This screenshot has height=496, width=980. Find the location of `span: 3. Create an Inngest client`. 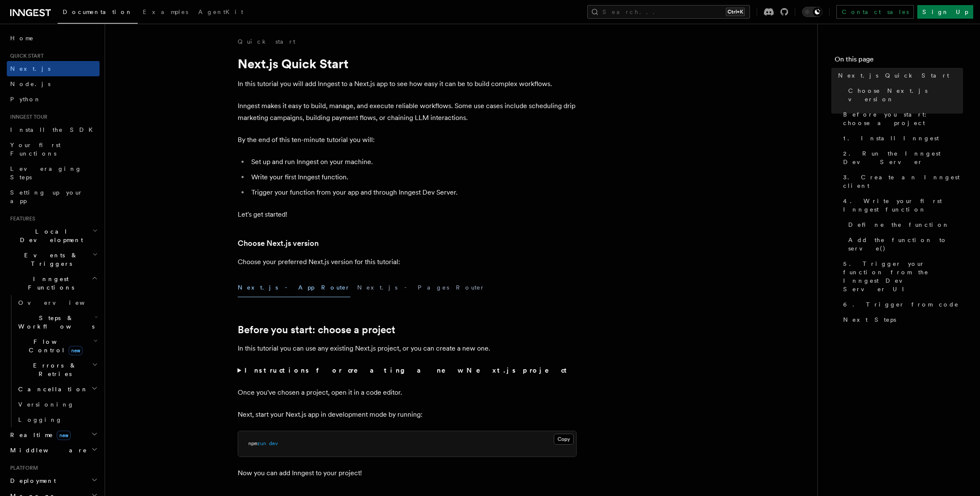

span: 3. Create an Inngest client is located at coordinates (903, 181).